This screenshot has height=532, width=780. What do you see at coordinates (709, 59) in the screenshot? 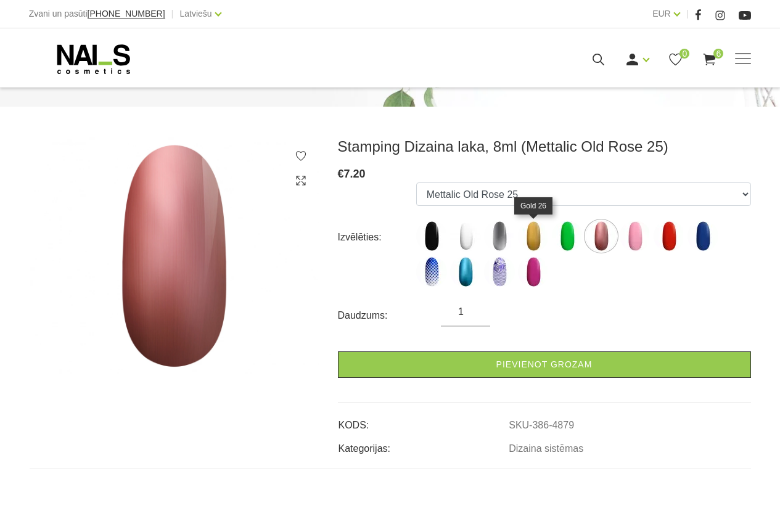
I see `a: 6` at bounding box center [709, 59].